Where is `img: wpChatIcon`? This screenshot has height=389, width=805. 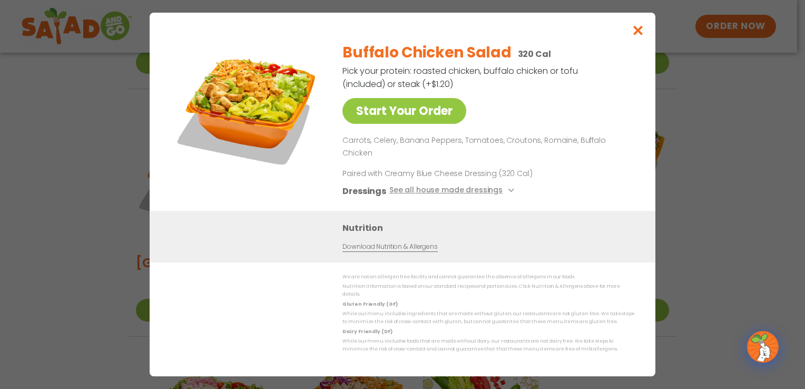 img: wpChatIcon is located at coordinates (763, 347).